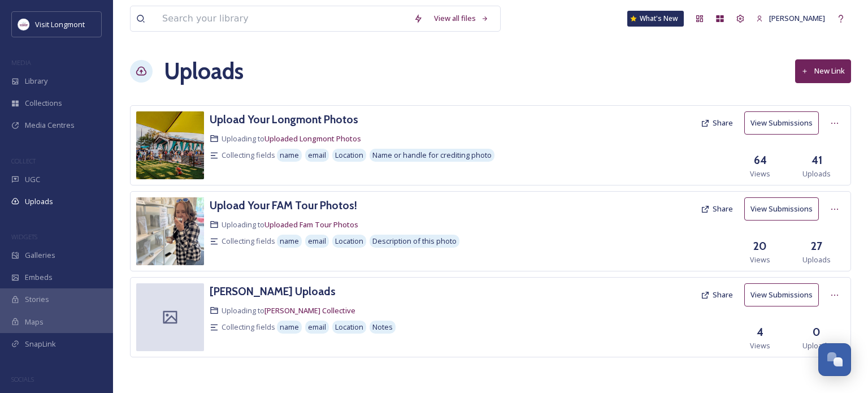  I want to click on div: What's New, so click(656, 19).